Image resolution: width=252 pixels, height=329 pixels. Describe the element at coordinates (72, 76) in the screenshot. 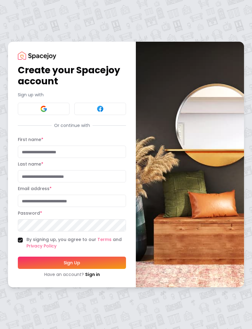

I see `h1: Create your Spacejoy account` at that location.